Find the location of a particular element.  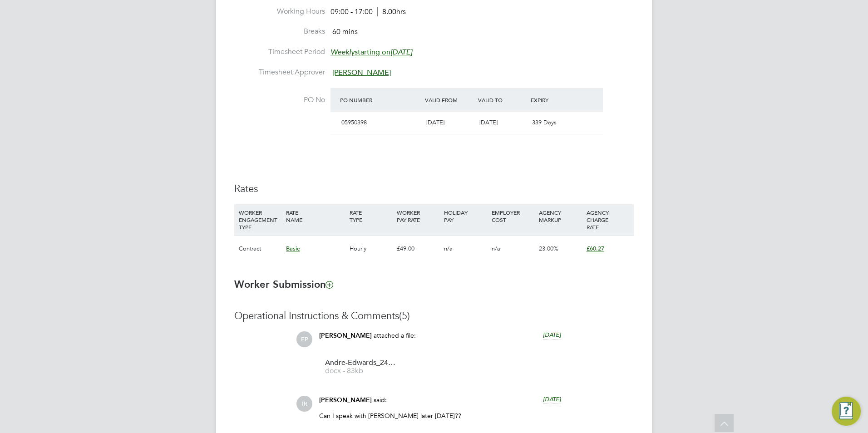

span: (5) is located at coordinates (405, 316).